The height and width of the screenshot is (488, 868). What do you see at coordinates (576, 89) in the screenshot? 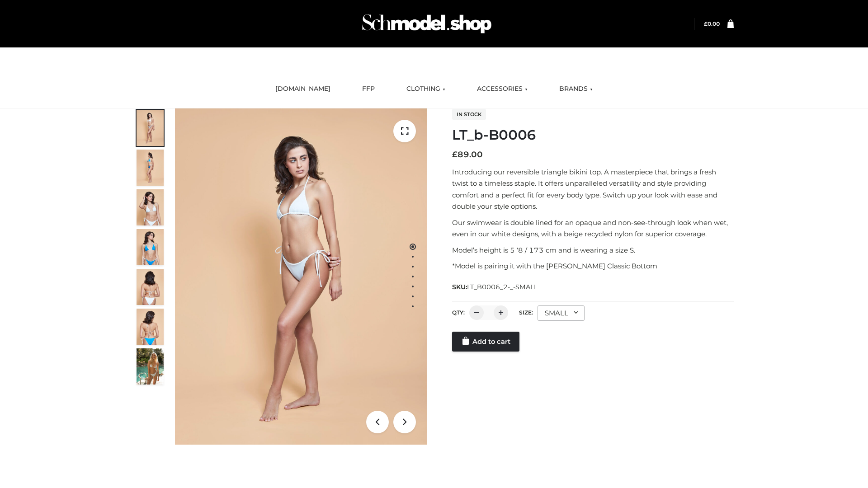
I see `a: BRANDS` at bounding box center [576, 89].